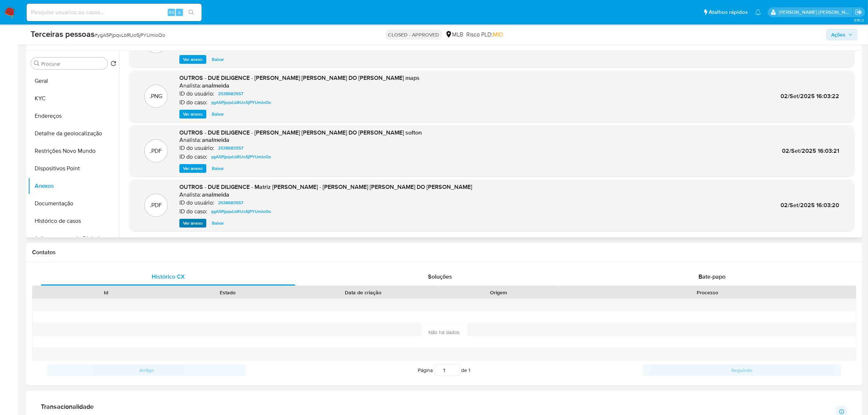 This screenshot has width=868, height=415. Describe the element at coordinates (73, 134) in the screenshot. I see `button: Detalhe da geolocalização` at that location.